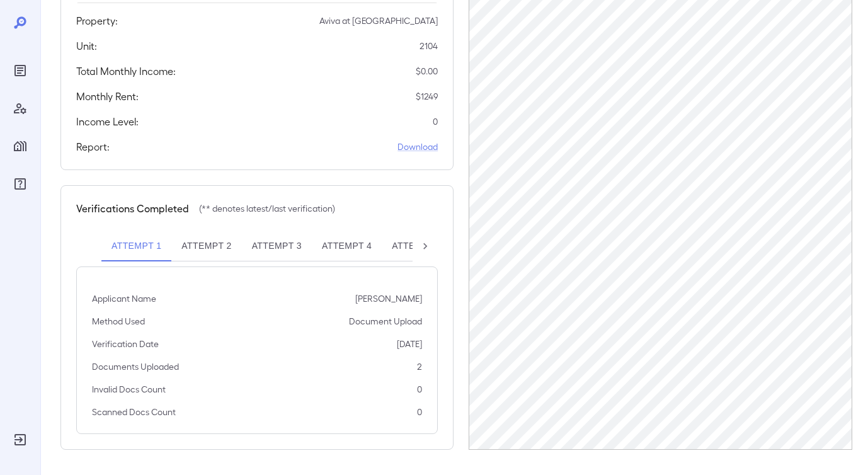 The height and width of the screenshot is (475, 868). What do you see at coordinates (125, 344) in the screenshot?
I see `p: Verification Date` at bounding box center [125, 344].